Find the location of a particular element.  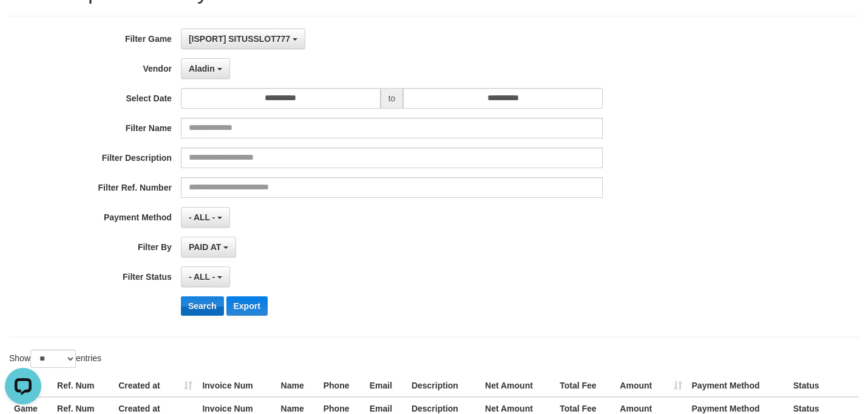

th: Created at is located at coordinates (155, 386).